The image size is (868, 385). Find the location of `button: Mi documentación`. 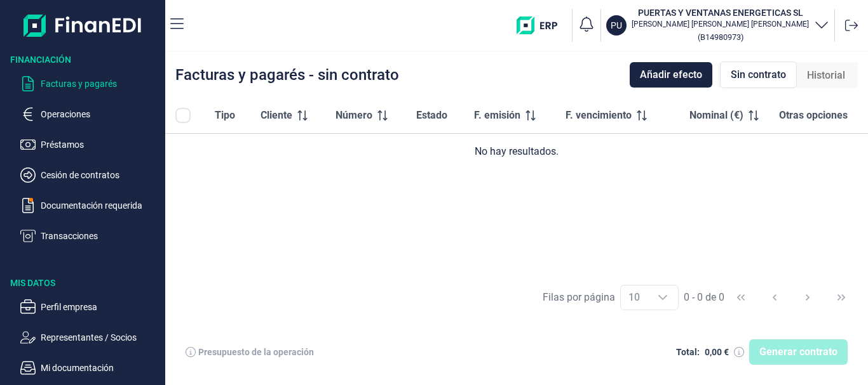

button: Mi documentación is located at coordinates (90, 369).